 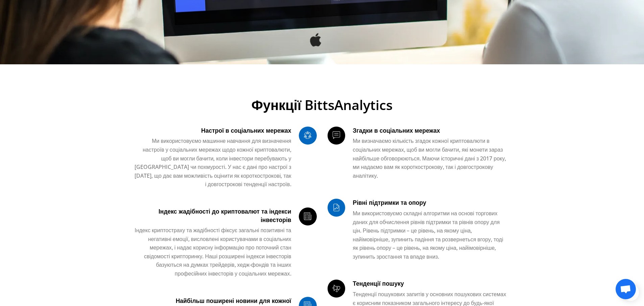 What do you see at coordinates (246, 130) in the screenshot?
I see `font: Настрої в соціальних мережах` at bounding box center [246, 130].